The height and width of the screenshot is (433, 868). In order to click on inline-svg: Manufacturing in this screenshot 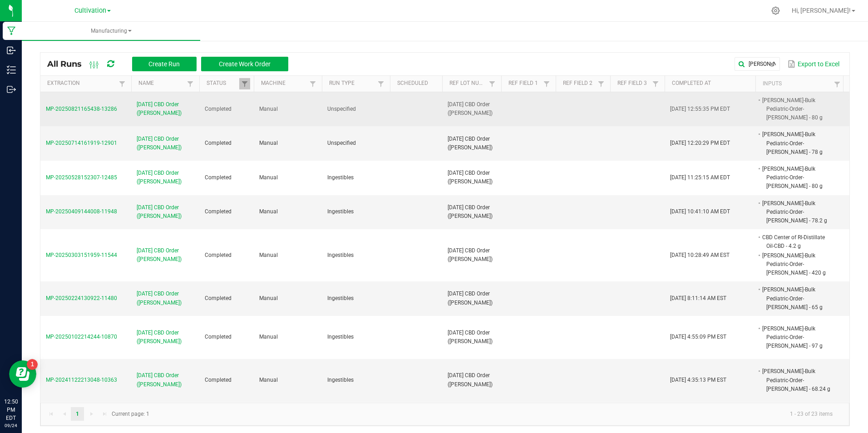, I will do `click(12, 31)`.